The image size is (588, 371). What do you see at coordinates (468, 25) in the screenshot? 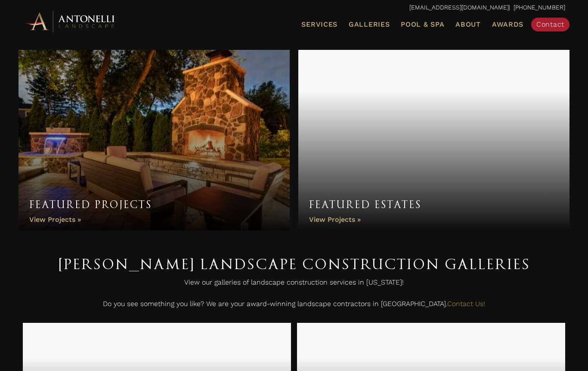
I see `a: About` at bounding box center [468, 25].